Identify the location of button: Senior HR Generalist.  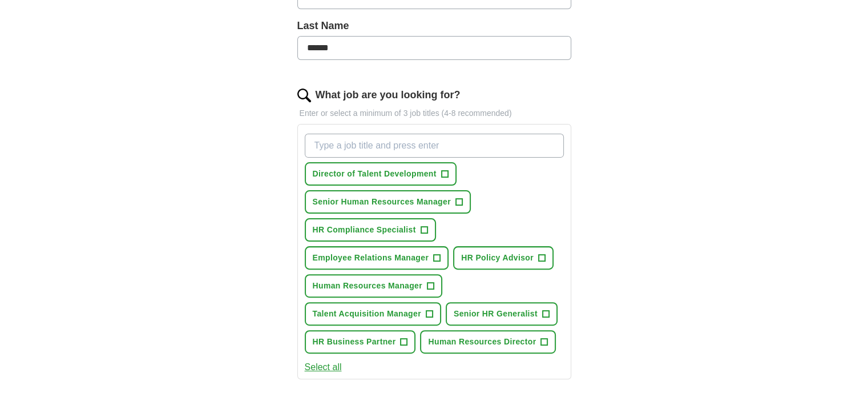
(502, 314).